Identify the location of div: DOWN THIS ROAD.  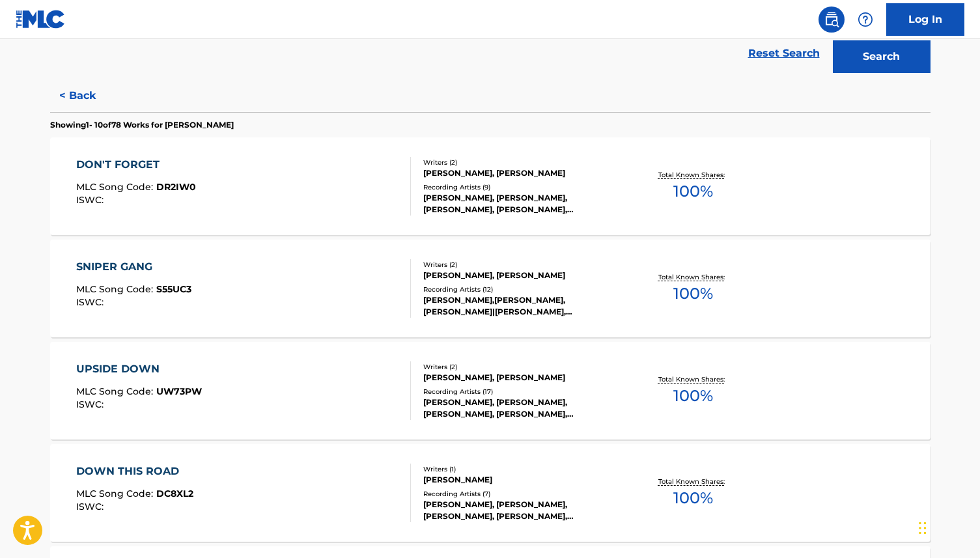
(135, 472).